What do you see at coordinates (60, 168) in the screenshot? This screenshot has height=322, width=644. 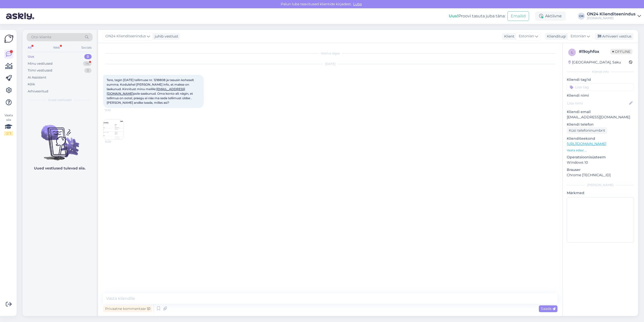 I see `p: Uued vestlused tulevad siia.` at bounding box center [60, 168].